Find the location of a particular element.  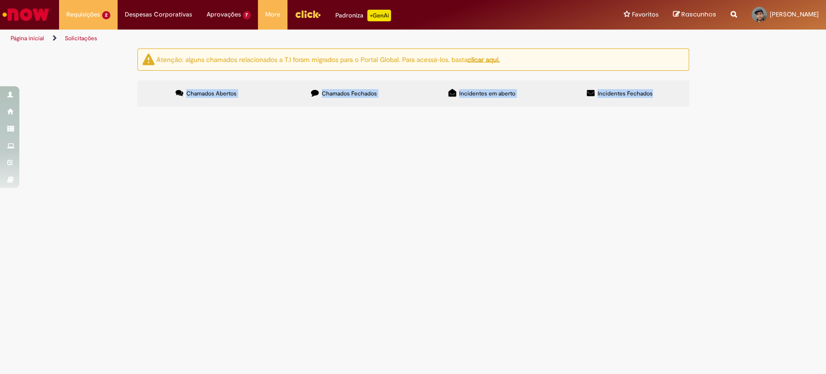

p: +GenAi is located at coordinates (379, 15).